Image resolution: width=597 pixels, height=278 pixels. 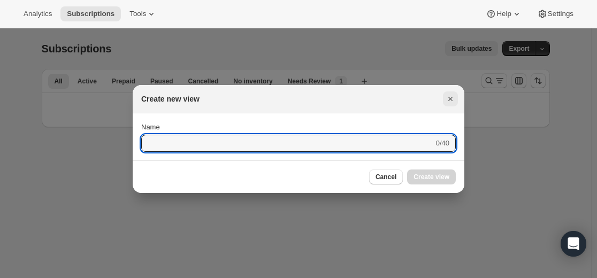 I want to click on button: Close, so click(x=450, y=99).